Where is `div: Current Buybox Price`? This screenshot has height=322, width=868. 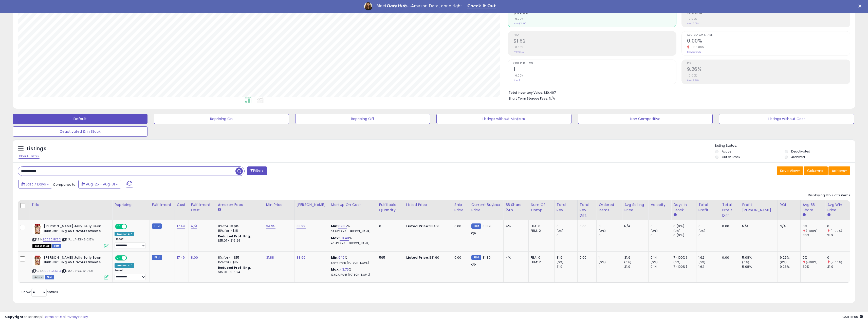 div: Current Buybox Price is located at coordinates (487, 207).